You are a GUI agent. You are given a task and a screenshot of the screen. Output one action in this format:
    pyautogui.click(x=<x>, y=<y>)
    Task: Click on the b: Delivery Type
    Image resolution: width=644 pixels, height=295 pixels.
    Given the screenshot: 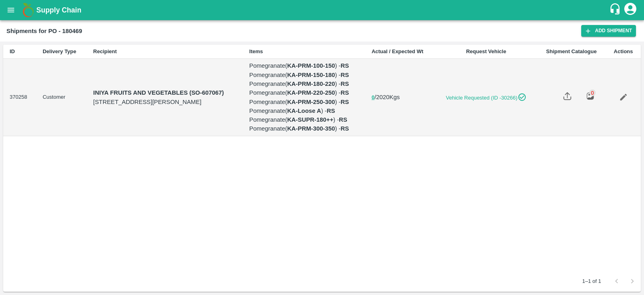 What is the action you would take?
    pyautogui.click(x=60, y=51)
    